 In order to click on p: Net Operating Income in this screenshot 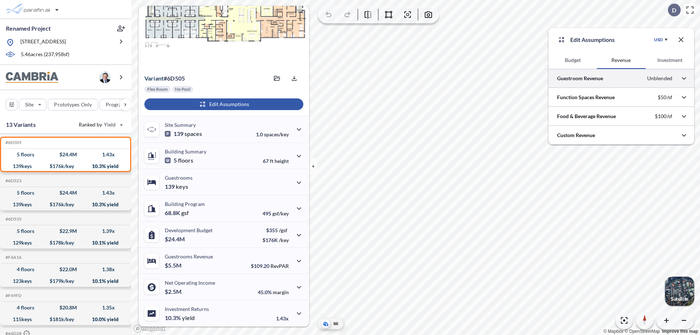, I will do `click(190, 282)`.